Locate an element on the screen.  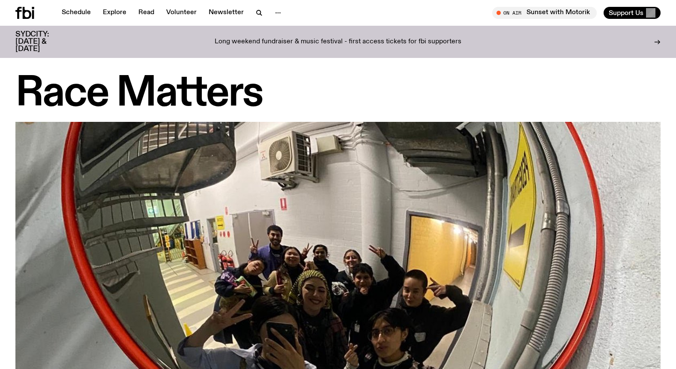
p: Long weekend fundraiser & music festival - first access tickets for fbi supporters is located at coordinates (338, 42).